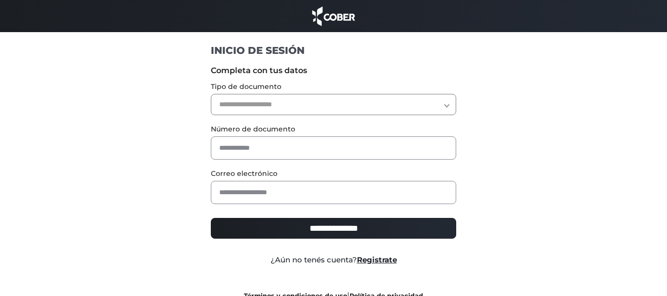 This screenshot has width=667, height=296. I want to click on div: ¿Aún no tenés cuenta?, so click(333, 260).